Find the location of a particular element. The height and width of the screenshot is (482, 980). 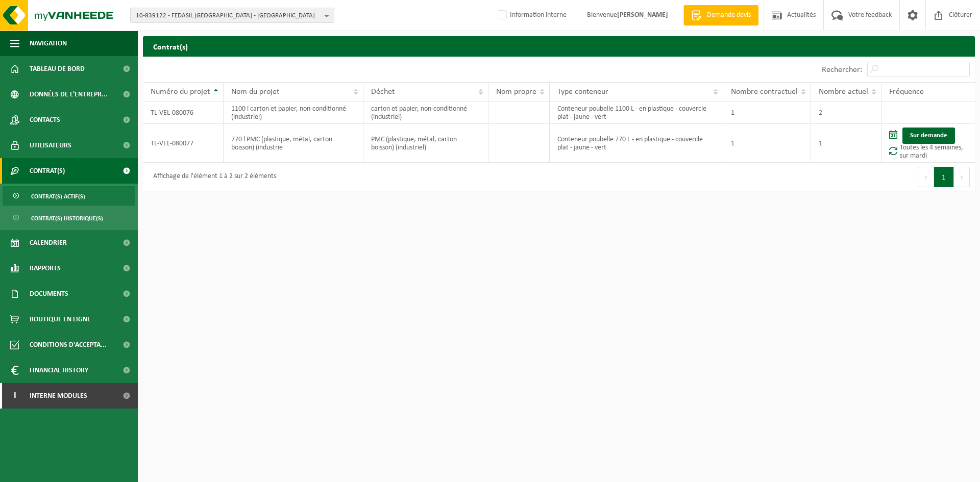

span: Utilisateurs is located at coordinates (50, 146).